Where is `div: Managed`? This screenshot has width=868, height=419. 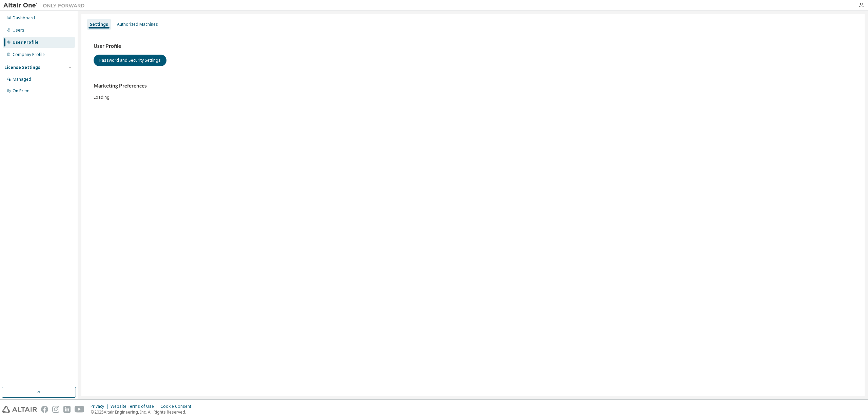
div: Managed is located at coordinates (22, 80).